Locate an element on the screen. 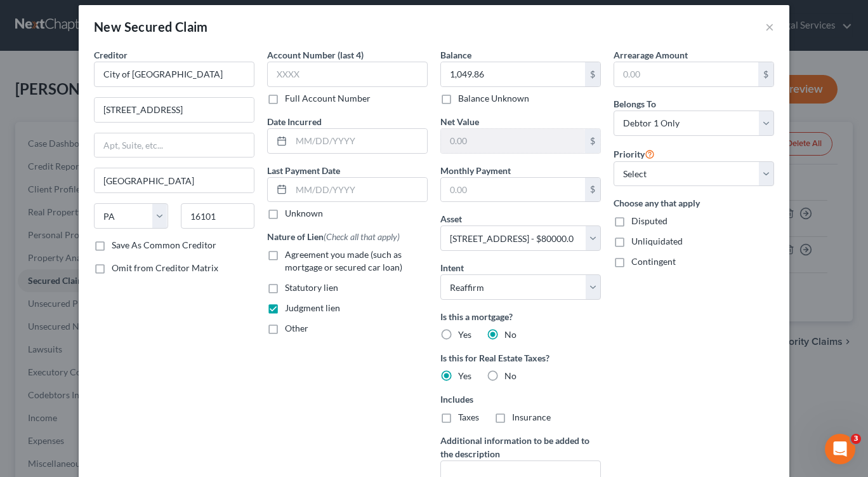 The image size is (868, 477). span: Asset is located at coordinates (451, 219).